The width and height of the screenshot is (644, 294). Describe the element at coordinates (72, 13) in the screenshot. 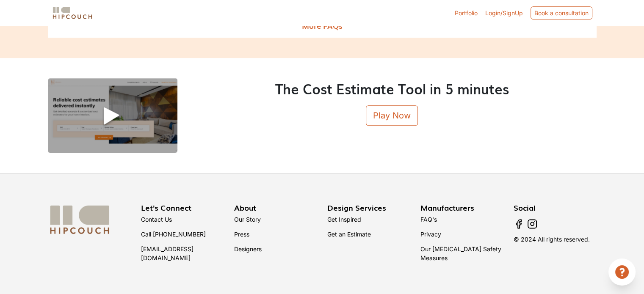

I see `span: logo-horizontal.svg` at that location.